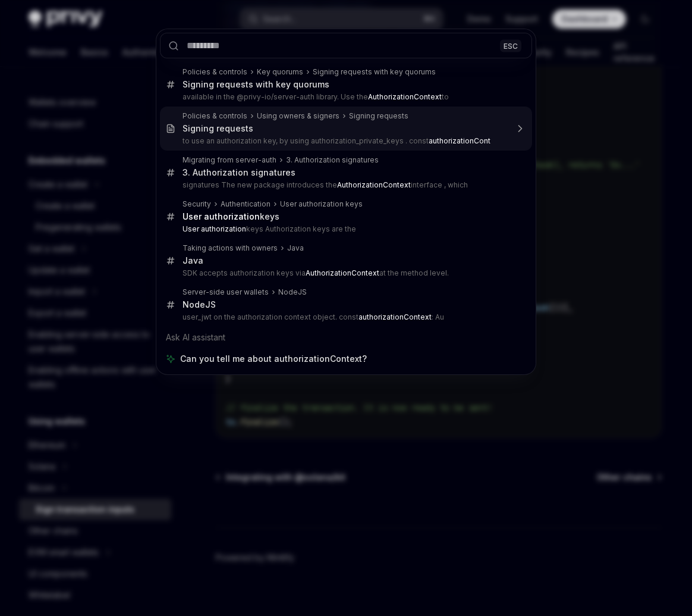 Image resolution: width=692 pixels, height=616 pixels. Describe the element at coordinates (273, 359) in the screenshot. I see `span: Can you tell me about authorizationContext?` at that location.